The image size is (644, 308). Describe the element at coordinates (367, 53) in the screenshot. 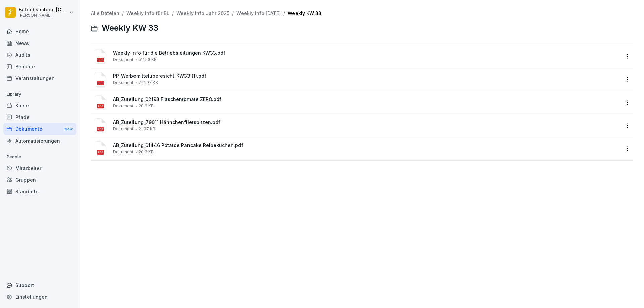

I see `span: Weekly Info für die Betriebsleitungen KW33.pdf` at that location.